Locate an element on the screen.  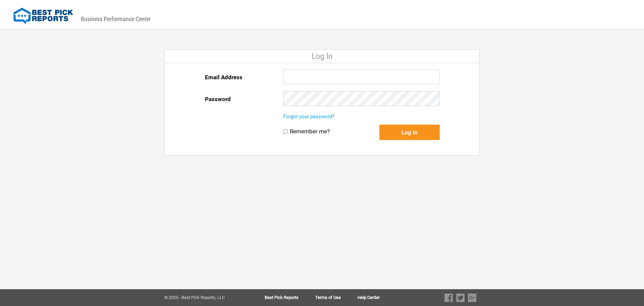
img: Best Pick Reports Logo is located at coordinates (43, 16).